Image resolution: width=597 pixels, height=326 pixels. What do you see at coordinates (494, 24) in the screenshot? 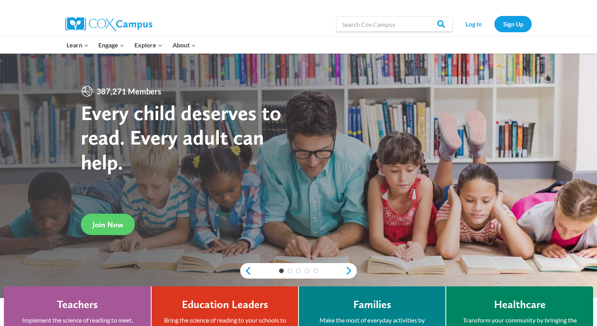
I see `nav: Secondary Navigation` at bounding box center [494, 24].